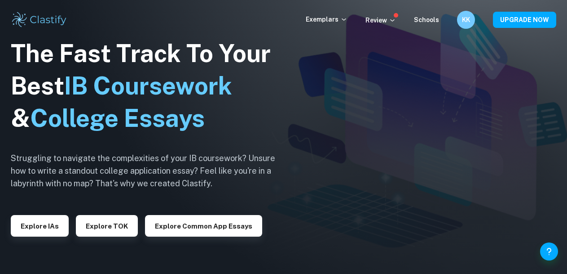 This screenshot has width=567, height=274. Describe the element at coordinates (525, 20) in the screenshot. I see `button: UPGRADE NOW` at that location.